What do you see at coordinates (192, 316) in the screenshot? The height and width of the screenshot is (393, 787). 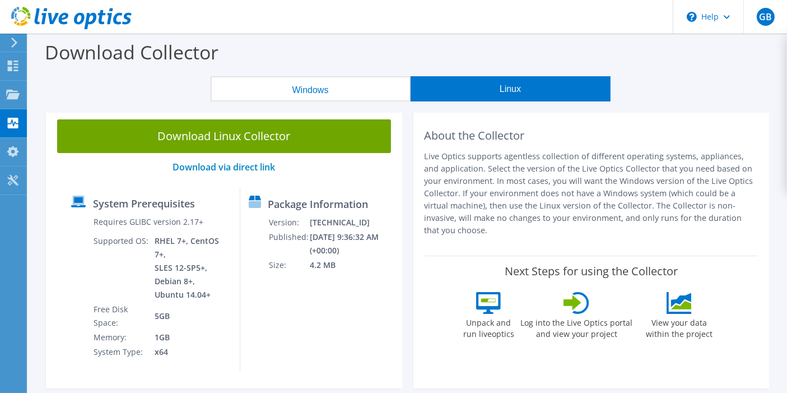 I see `td: 5GB` at bounding box center [192, 316].